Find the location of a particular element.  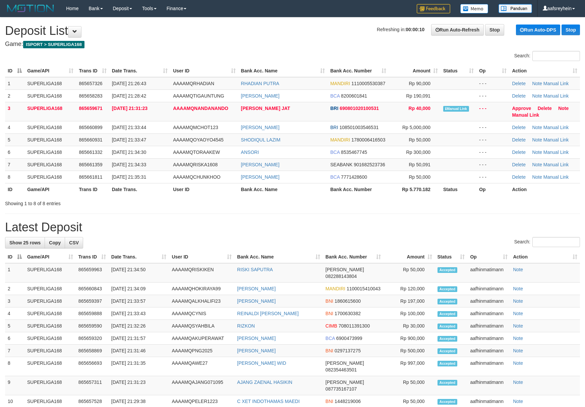

td: 7 is located at coordinates (15, 164).